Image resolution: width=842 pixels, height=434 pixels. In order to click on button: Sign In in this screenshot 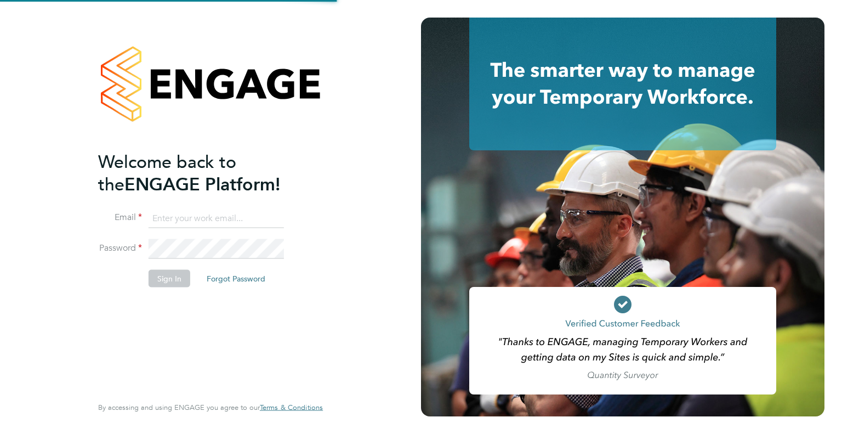, I will do `click(169, 279)`.